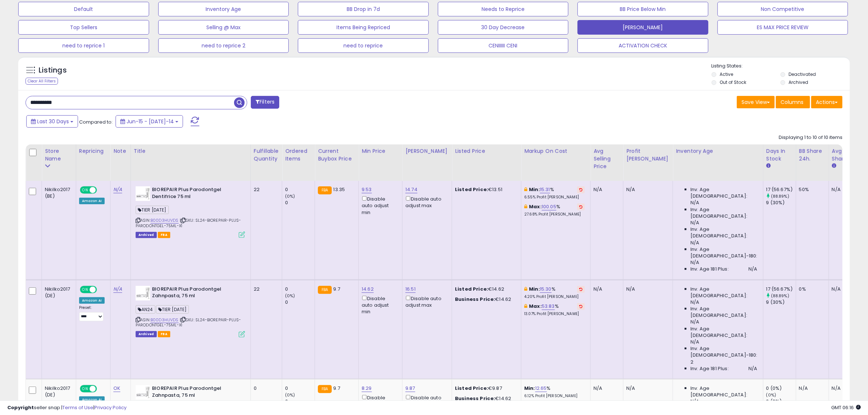 The image size is (868, 415). I want to click on div: 50%, so click(812, 190).